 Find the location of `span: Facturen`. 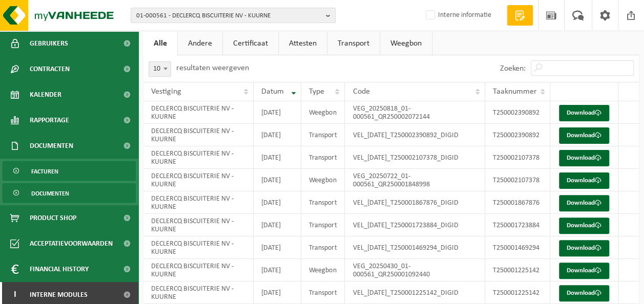

span: Facturen is located at coordinates (44, 172).